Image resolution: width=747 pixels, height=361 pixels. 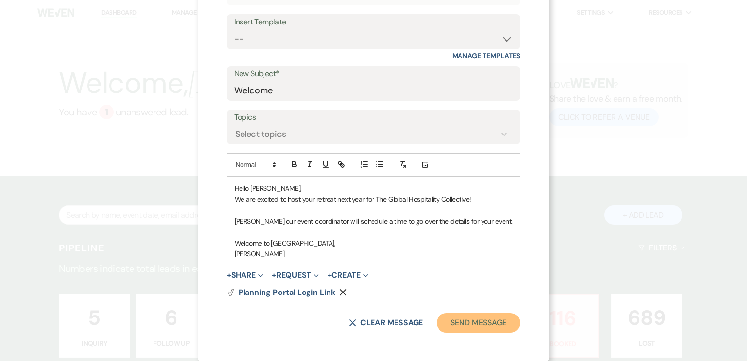 What do you see at coordinates (281, 292) in the screenshot?
I see `button: Planning Portal Login Link` at bounding box center [281, 292].